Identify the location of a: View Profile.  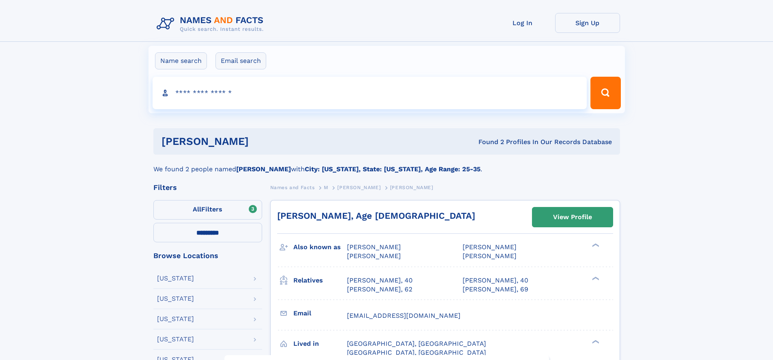
(573, 217).